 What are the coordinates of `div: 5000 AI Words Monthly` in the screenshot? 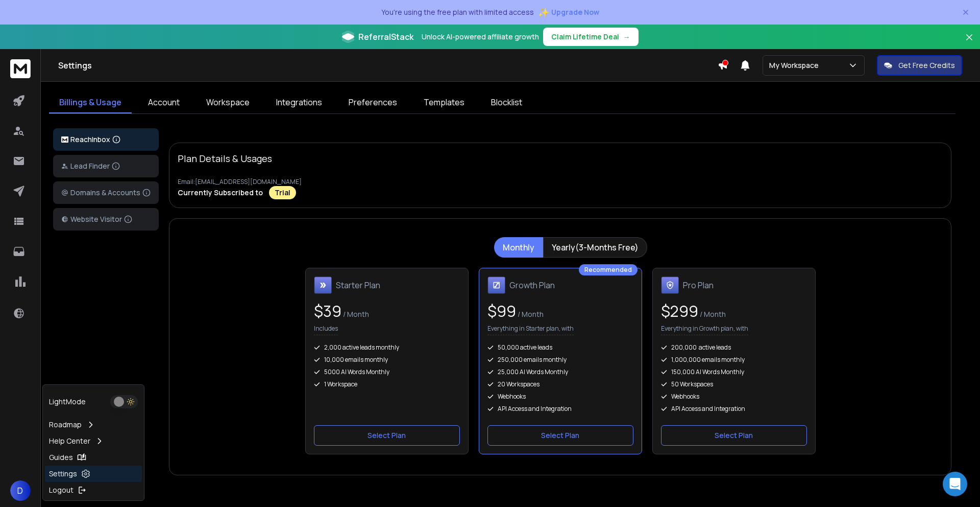 It's located at (387, 372).